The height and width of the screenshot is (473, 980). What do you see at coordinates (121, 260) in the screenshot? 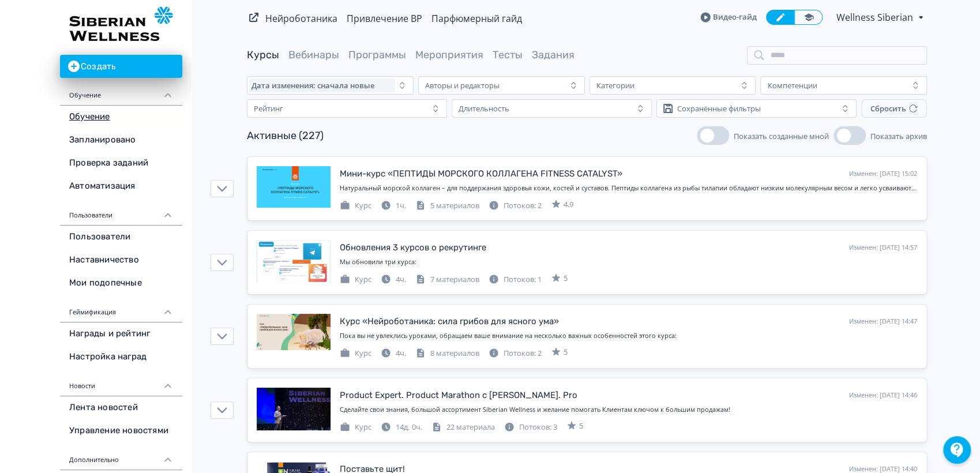
I see `a: Наставничество` at bounding box center [121, 260].